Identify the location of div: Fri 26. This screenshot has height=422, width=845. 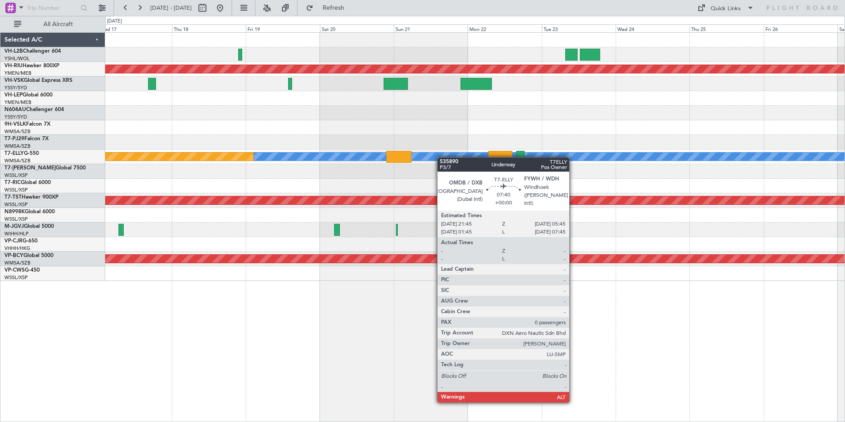
(800, 28).